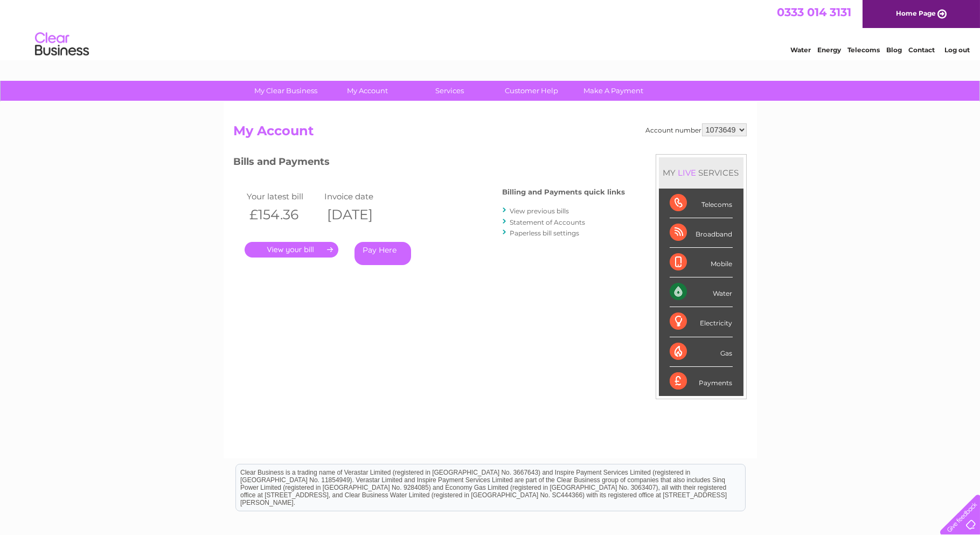  I want to click on td: Your latest bill, so click(283, 196).